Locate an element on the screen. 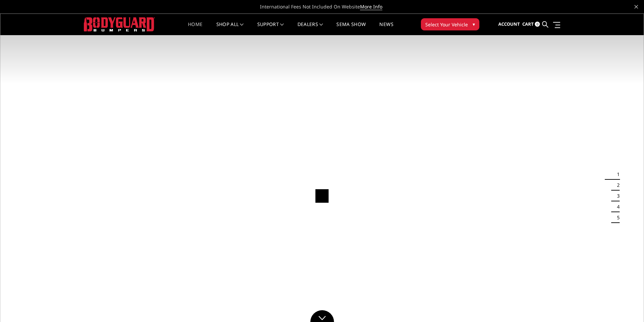  a: Cart 0 is located at coordinates (531, 24).